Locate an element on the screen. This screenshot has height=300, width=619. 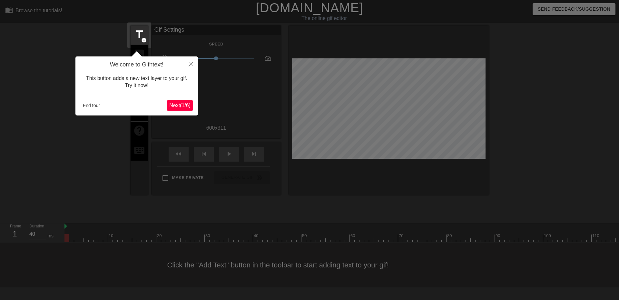
h4: Welcome to Gifntext! is located at coordinates (137, 65).